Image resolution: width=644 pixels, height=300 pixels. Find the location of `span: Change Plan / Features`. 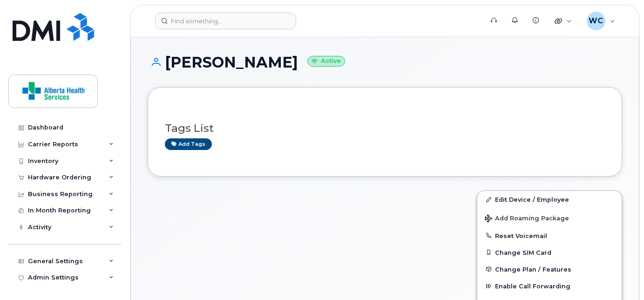

span: Change Plan / Features is located at coordinates (533, 269).